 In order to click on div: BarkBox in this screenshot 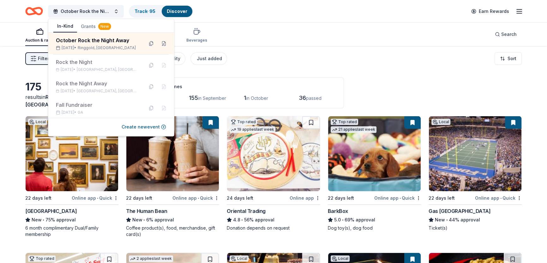, I will do `click(338, 211)`.